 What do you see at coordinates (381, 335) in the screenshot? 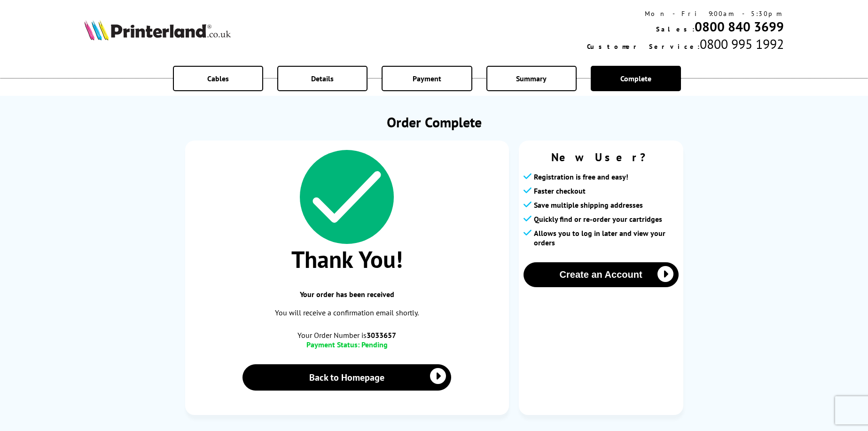
I see `b: 3033657` at bounding box center [381, 335].